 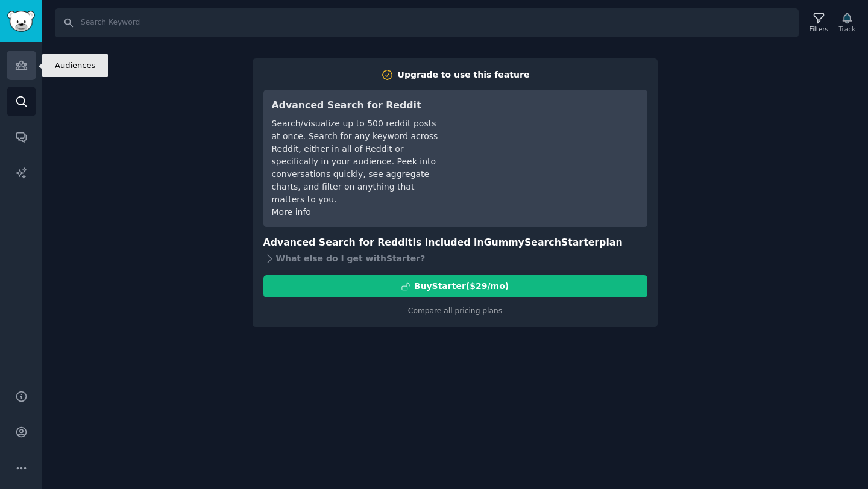 What do you see at coordinates (456, 242) in the screenshot?
I see `h3: Advanced Search for Reddit is included in plan` at bounding box center [456, 242].